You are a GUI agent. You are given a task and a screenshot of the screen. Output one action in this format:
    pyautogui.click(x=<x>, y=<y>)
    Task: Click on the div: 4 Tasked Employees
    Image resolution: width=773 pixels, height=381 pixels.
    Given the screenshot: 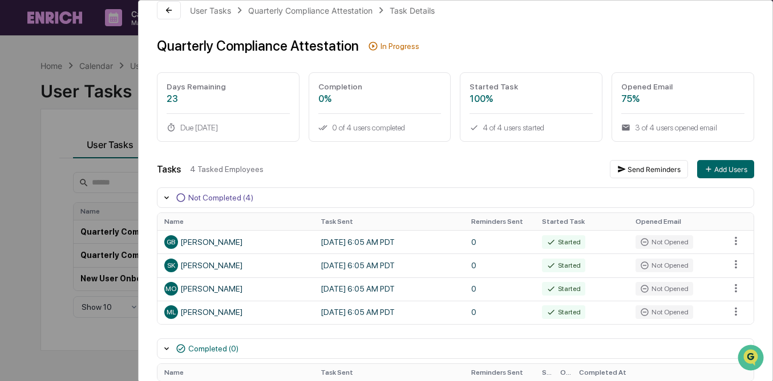 What is the action you would take?
    pyautogui.click(x=395, y=169)
    